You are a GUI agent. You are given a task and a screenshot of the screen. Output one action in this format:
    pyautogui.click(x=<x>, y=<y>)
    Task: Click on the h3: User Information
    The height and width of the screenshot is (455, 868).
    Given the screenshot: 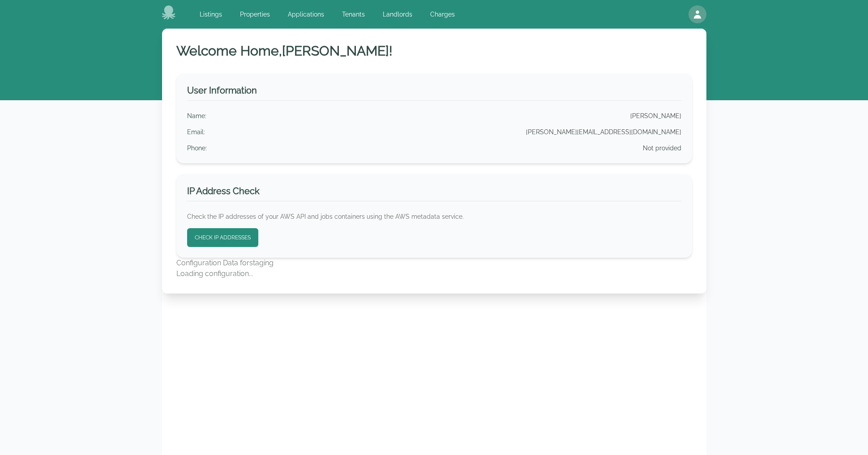 What is the action you would take?
    pyautogui.click(x=434, y=92)
    